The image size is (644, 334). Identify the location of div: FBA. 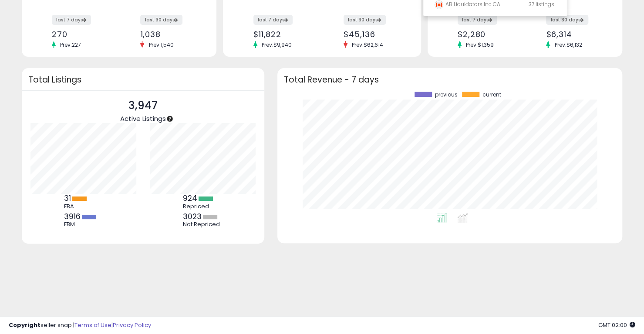
(83, 207).